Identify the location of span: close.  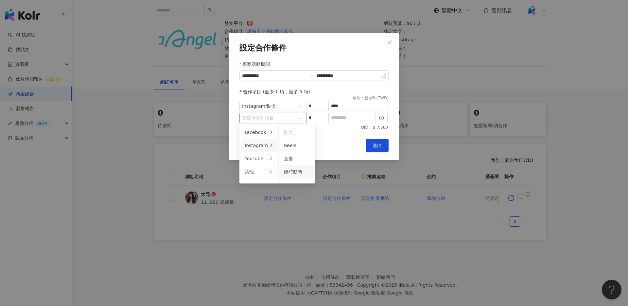
(390, 42).